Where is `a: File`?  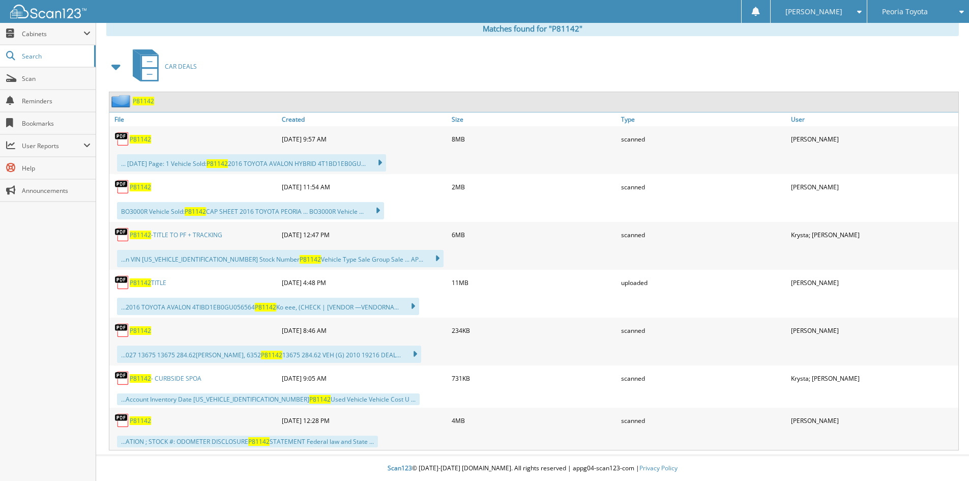 a: File is located at coordinates (194, 119).